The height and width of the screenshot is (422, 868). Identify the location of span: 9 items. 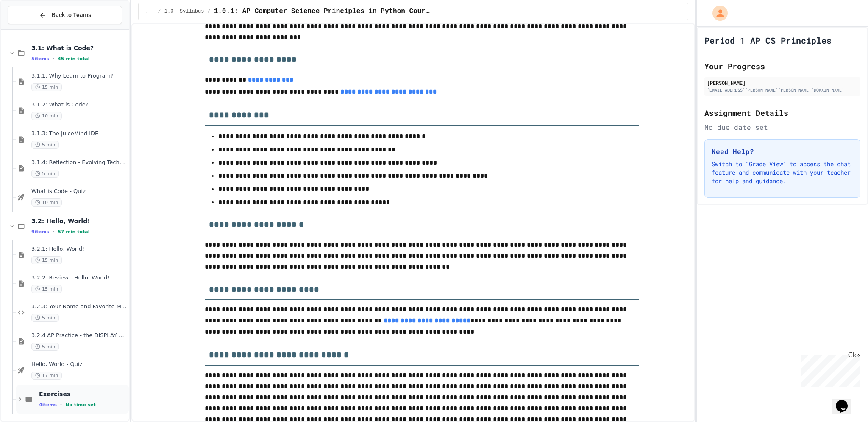
(41, 232).